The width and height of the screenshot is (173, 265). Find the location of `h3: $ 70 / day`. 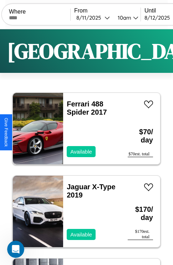

h3: $ 70 / day is located at coordinates (140, 136).